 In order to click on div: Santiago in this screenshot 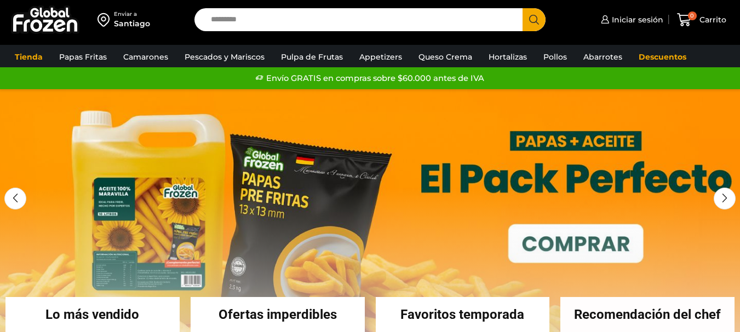, I will do `click(132, 24)`.